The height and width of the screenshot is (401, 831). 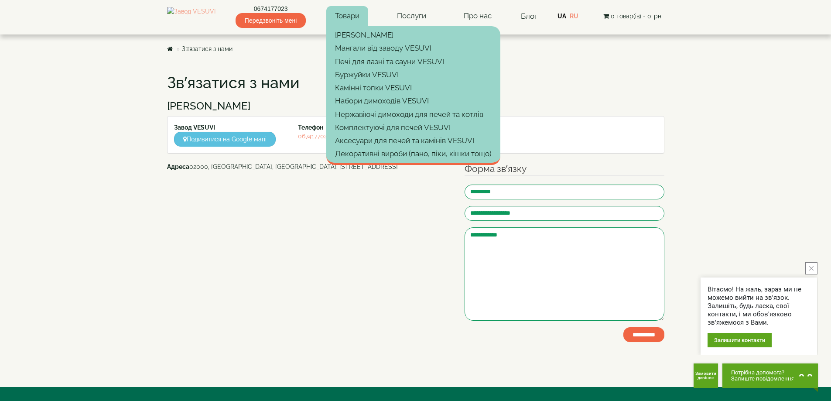 What do you see at coordinates (413, 154) in the screenshot?
I see `a: Декоративні вироби (пано, піки, кішки тощо)` at bounding box center [413, 154].